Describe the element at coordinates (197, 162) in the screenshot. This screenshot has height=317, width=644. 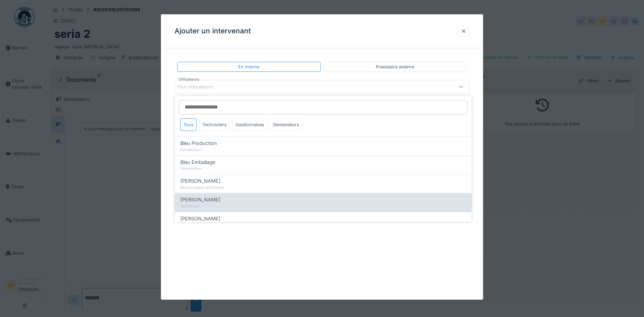
I see `span: Bleu Emballage` at that location.